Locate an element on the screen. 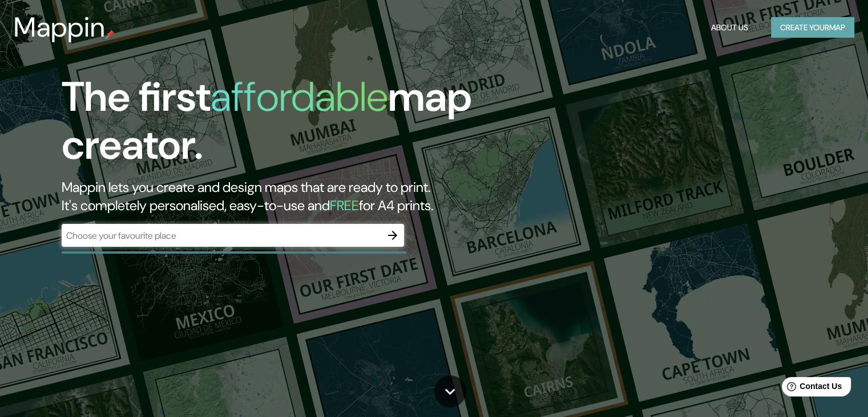  h2: Mappin lets you create and design maps that are ready to print. It's completely personalised, eas... is located at coordinates (278, 197).